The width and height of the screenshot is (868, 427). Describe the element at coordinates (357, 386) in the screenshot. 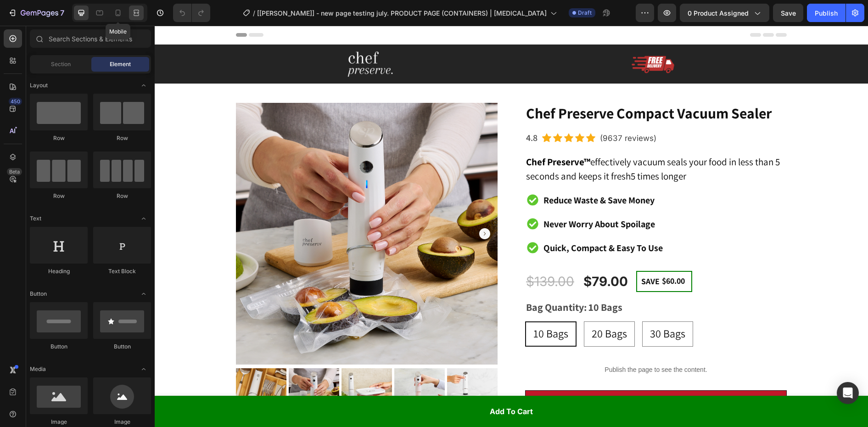

I see `div: Add To Cart` at that location.